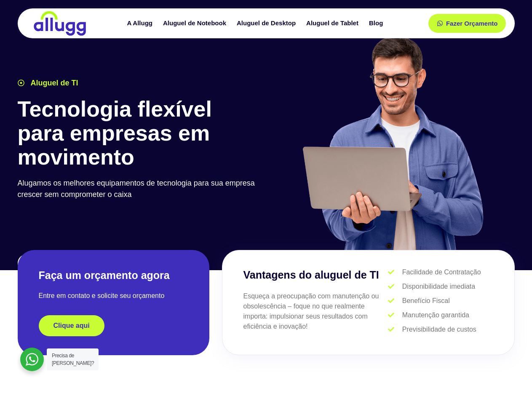 The image size is (532, 404). What do you see at coordinates (316, 275) in the screenshot?
I see `h3: Vantagens do aluguel de TI` at bounding box center [316, 275].